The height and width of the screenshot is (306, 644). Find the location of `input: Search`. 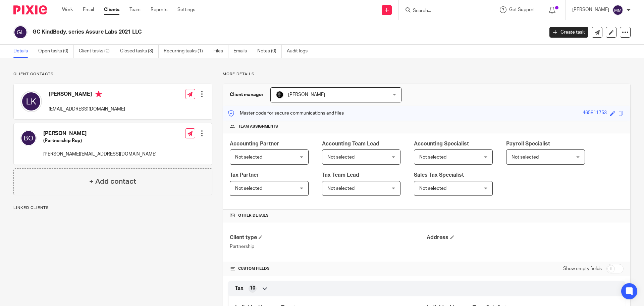

input: Search is located at coordinates (443, 11).